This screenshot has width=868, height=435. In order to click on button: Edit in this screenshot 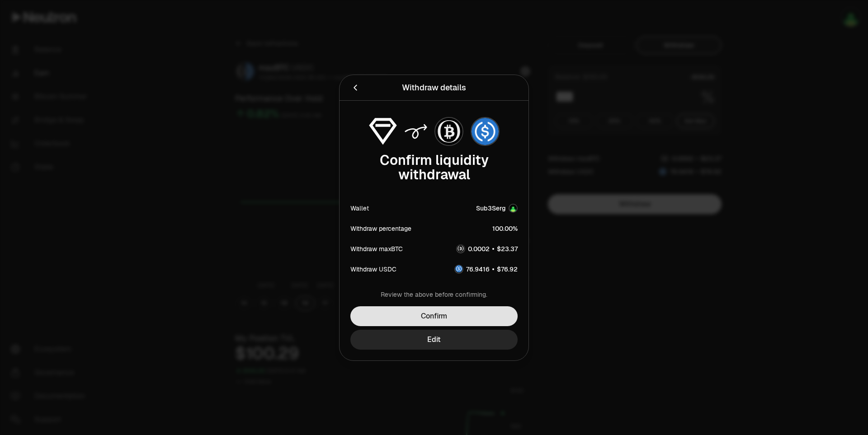, I will do `click(434, 340)`.